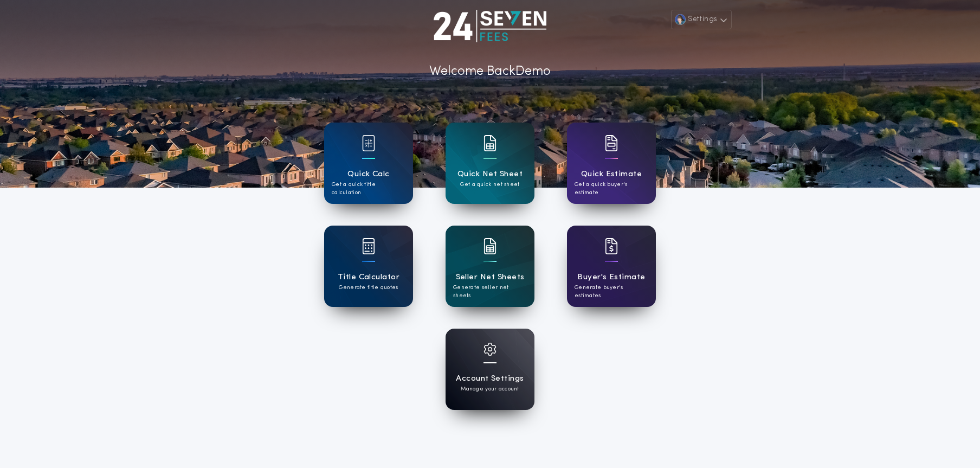 This screenshot has width=980, height=468. Describe the element at coordinates (490, 174) in the screenshot. I see `h1: Quick Net Sheet` at that location.